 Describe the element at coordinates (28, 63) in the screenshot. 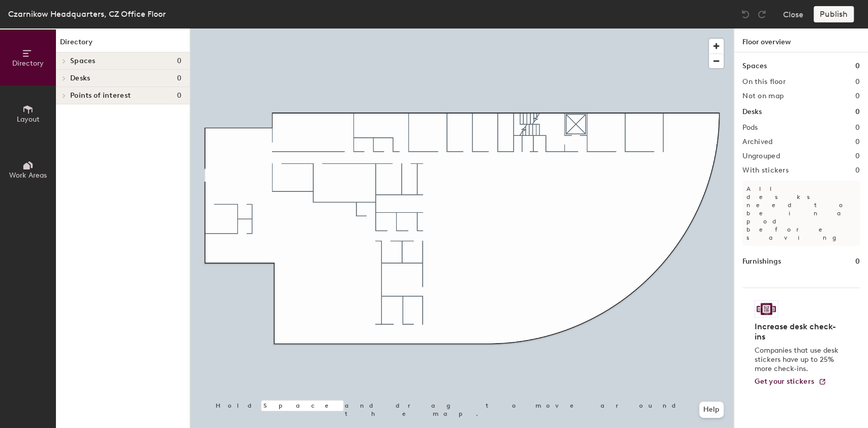

I see `span: Directory` at that location.